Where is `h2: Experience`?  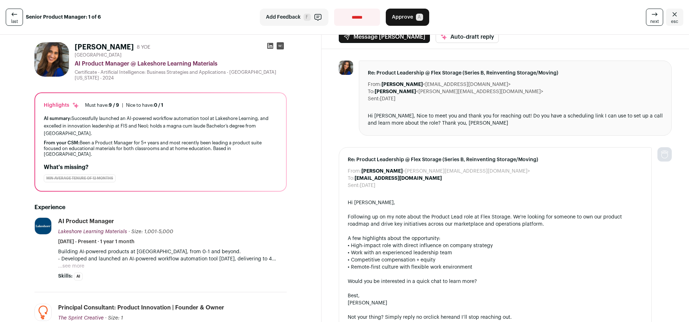 h2: Experience is located at coordinates (160, 208).